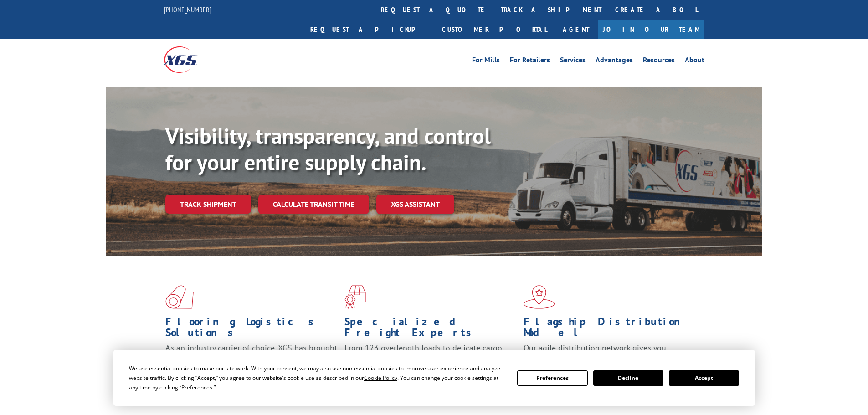 This screenshot has width=868, height=415. Describe the element at coordinates (607, 353) in the screenshot. I see `span: Our agile distribution network gives you nationwide inventory management on demand.` at that location.